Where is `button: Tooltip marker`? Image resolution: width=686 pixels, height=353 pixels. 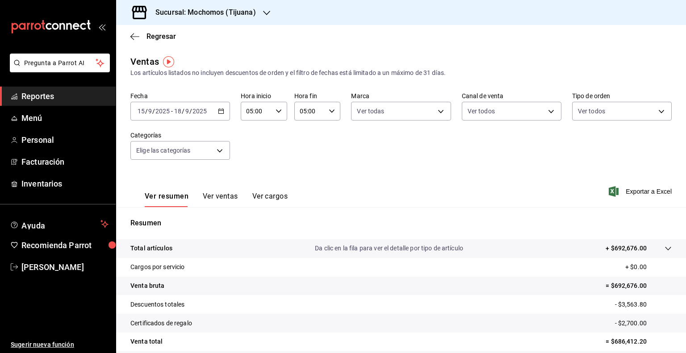
button: Tooltip marker is located at coordinates (168, 62).